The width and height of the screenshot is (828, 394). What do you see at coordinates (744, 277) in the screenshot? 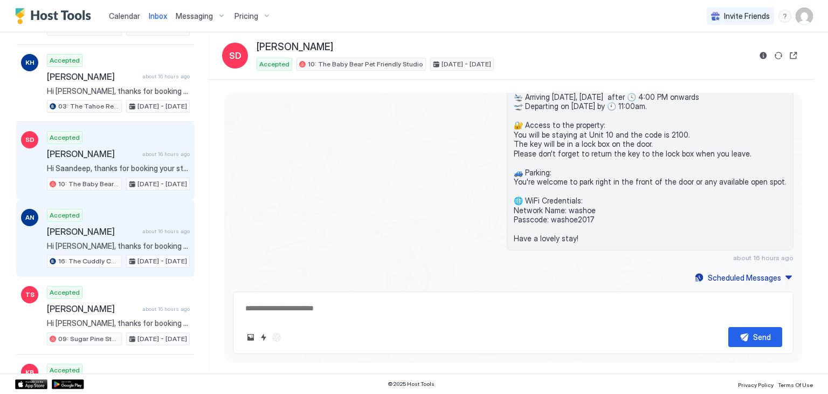
I see `button: Scheduled Messages` at bounding box center [744, 277].